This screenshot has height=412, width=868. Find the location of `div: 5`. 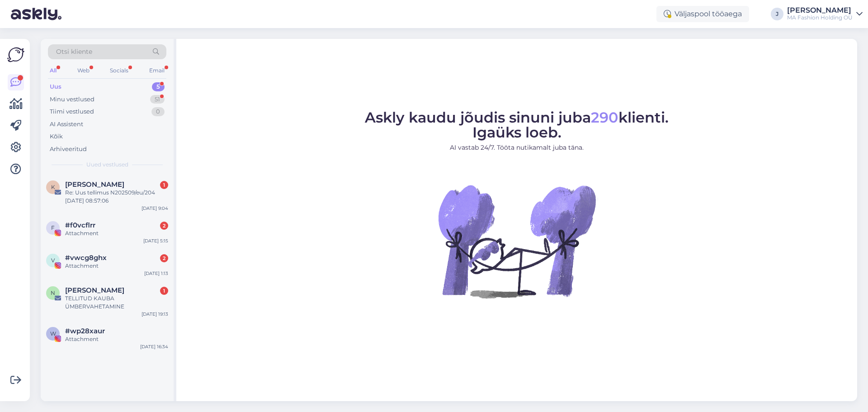

div: 5 is located at coordinates (158, 87).